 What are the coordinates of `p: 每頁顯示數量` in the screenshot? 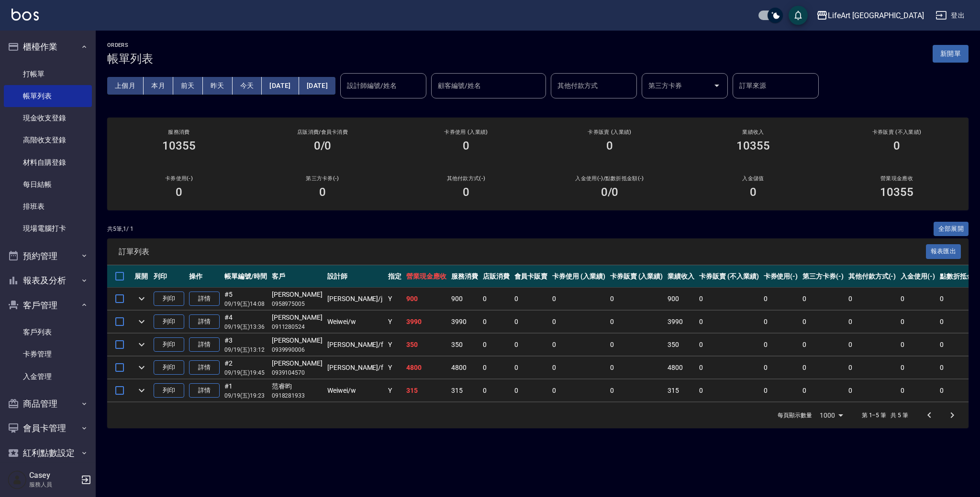 It's located at (794, 416).